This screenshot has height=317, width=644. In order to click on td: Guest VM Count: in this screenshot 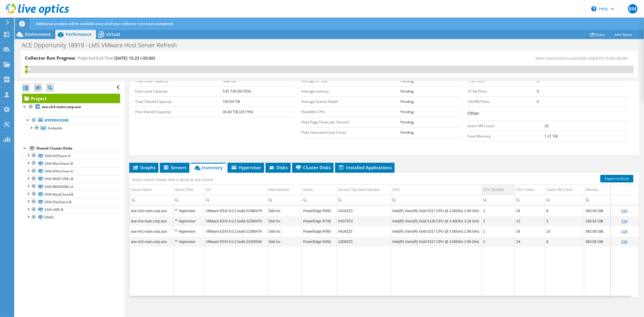, I will do `click(506, 125)`.